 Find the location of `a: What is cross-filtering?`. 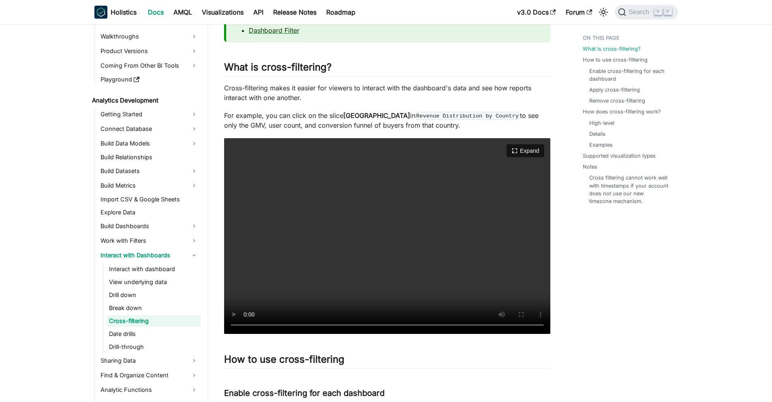

a: What is cross-filtering? is located at coordinates (611, 49).